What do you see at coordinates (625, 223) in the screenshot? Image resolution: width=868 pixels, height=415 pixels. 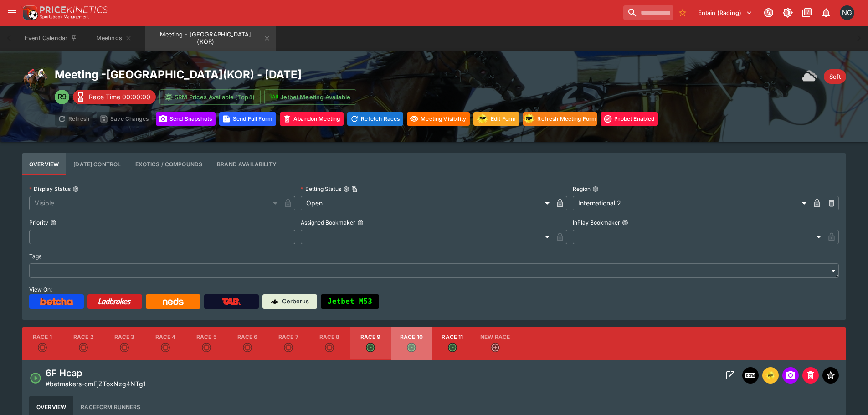 I see `button: InPlay Bookmaker` at bounding box center [625, 223].